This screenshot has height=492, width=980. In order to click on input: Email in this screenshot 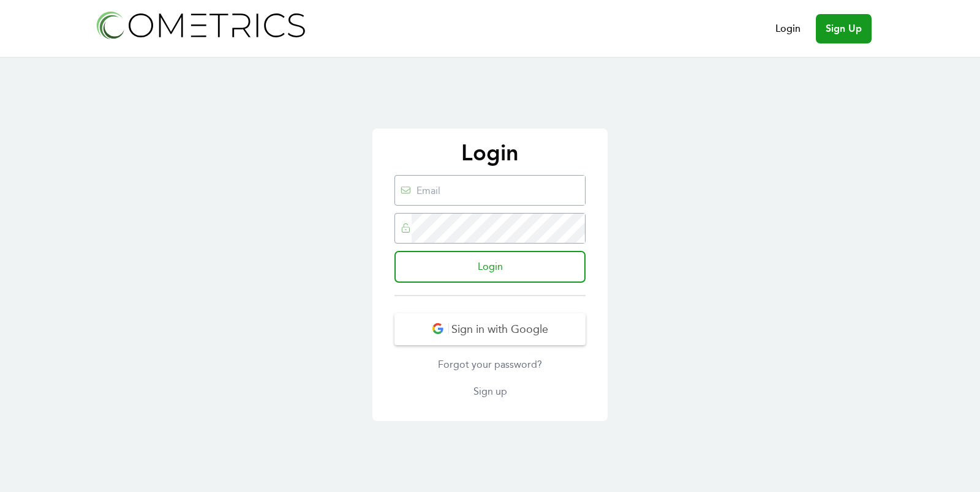, I will do `click(498, 191)`.